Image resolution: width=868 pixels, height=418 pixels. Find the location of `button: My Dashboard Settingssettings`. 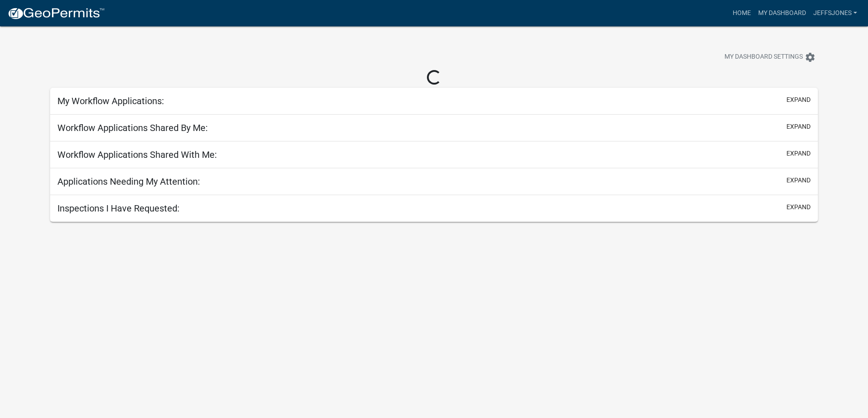

button: My Dashboard Settingssettings is located at coordinates (770, 57).